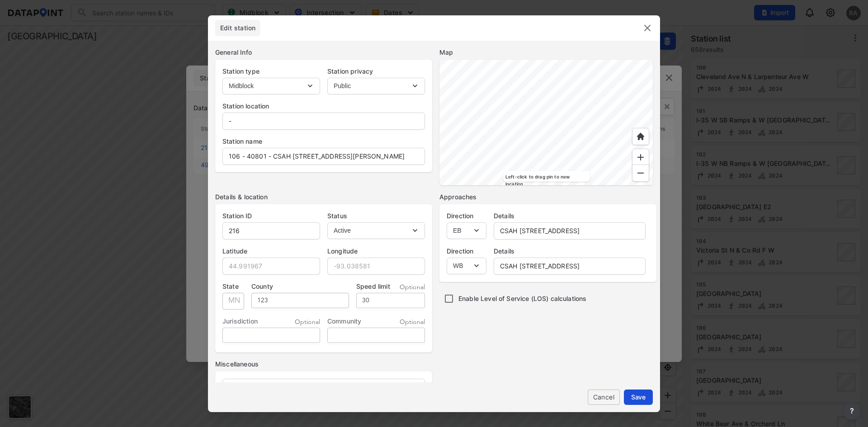 This screenshot has width=868, height=427. I want to click on span: Save, so click(638, 396).